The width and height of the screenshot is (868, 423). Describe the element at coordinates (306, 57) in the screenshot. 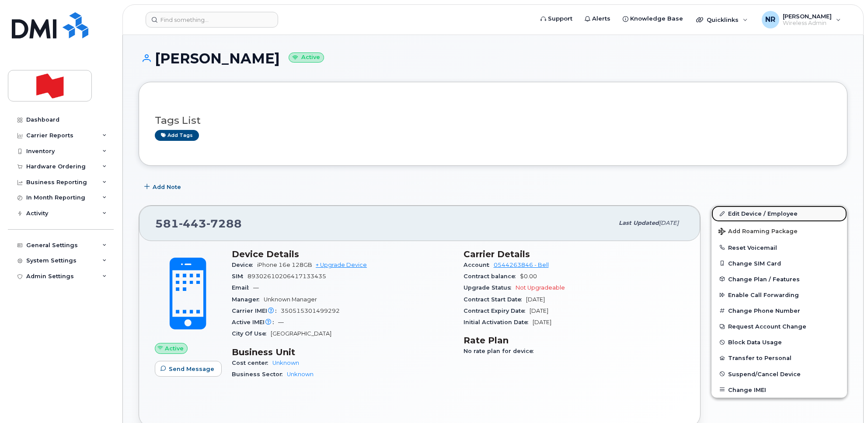

I see `small: Active` at that location.